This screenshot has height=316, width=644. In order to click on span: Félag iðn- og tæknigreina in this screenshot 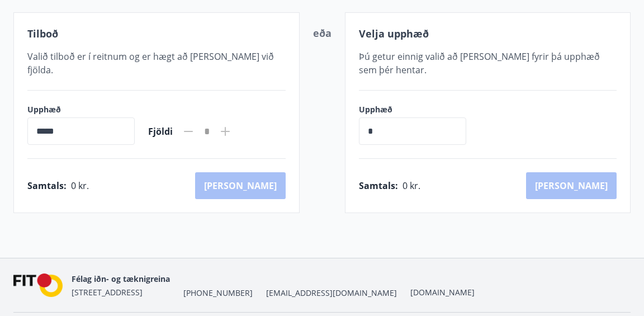, I will do `click(121, 279)`.